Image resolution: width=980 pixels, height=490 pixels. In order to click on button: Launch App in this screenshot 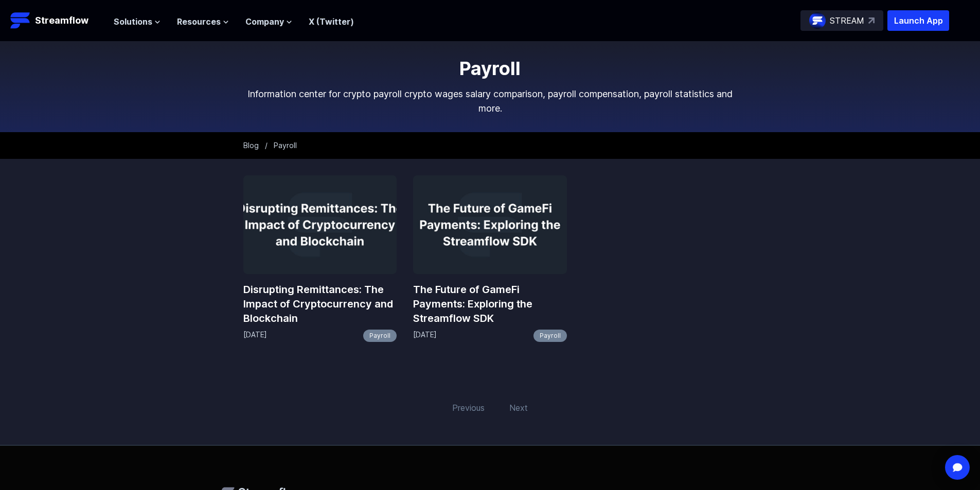, I will do `click(918, 20)`.